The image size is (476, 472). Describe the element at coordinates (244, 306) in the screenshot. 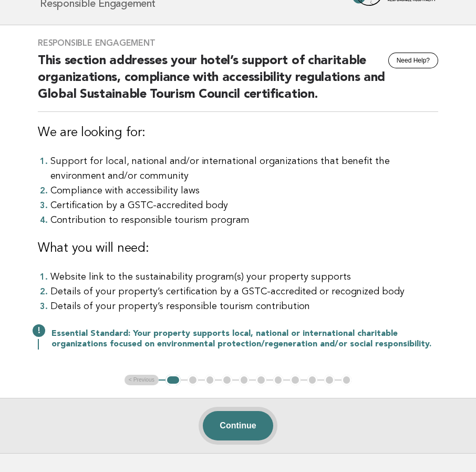

I see `li: Details of your property’s responsible tourism contribution` at that location.